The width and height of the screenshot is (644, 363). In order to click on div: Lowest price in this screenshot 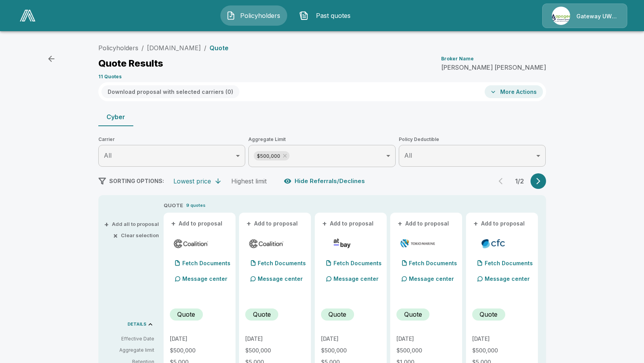, I will do `click(192, 181)`.